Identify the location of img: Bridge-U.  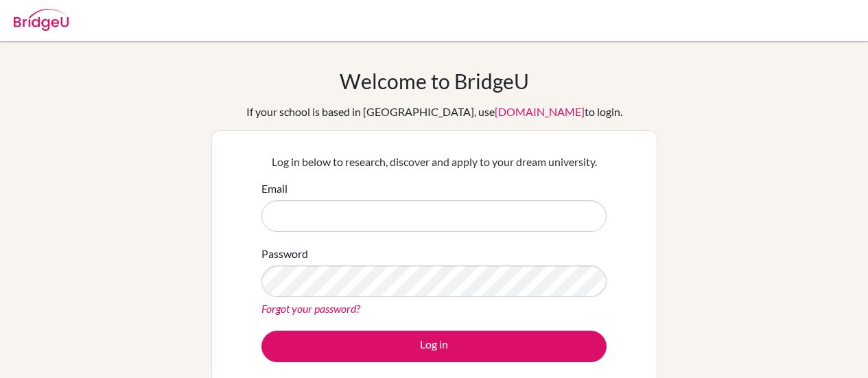
(41, 20).